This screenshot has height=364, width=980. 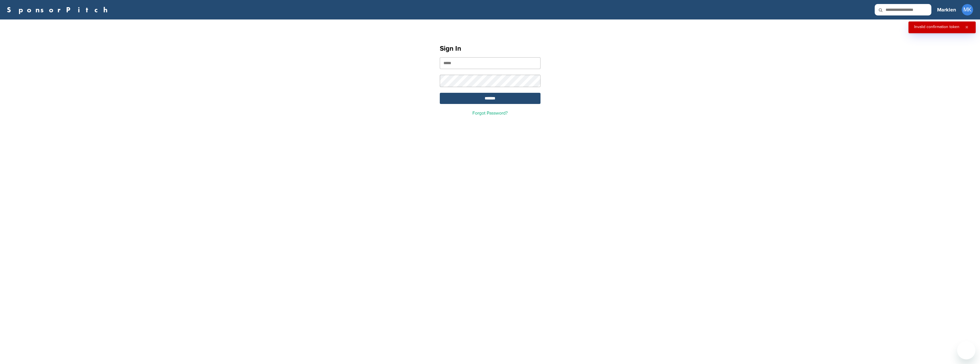 What do you see at coordinates (490, 49) in the screenshot?
I see `h1: Sign In` at bounding box center [490, 49].